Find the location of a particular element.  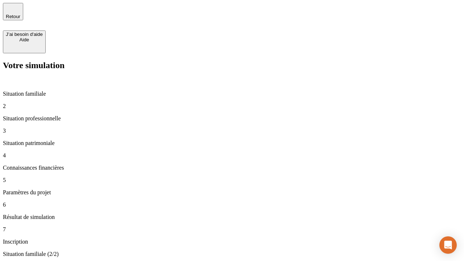

p: Situation familiale is located at coordinates (232, 94).